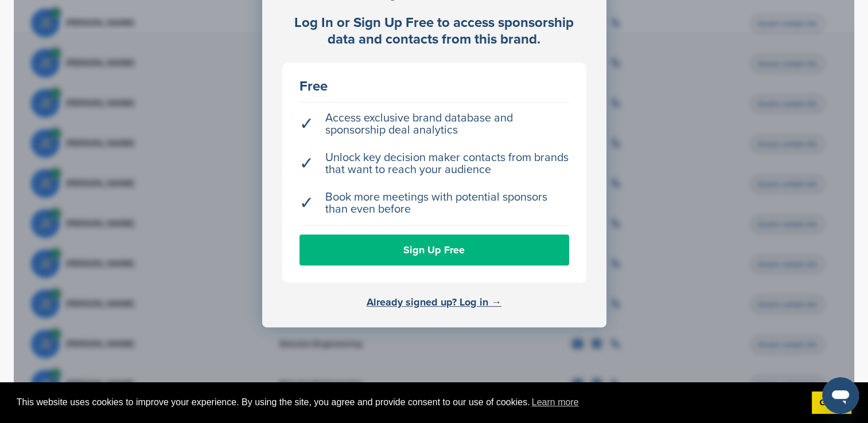 This screenshot has width=868, height=423. Describe the element at coordinates (434, 203) in the screenshot. I see `li: Book more meetings with potential sponsors than even before` at that location.